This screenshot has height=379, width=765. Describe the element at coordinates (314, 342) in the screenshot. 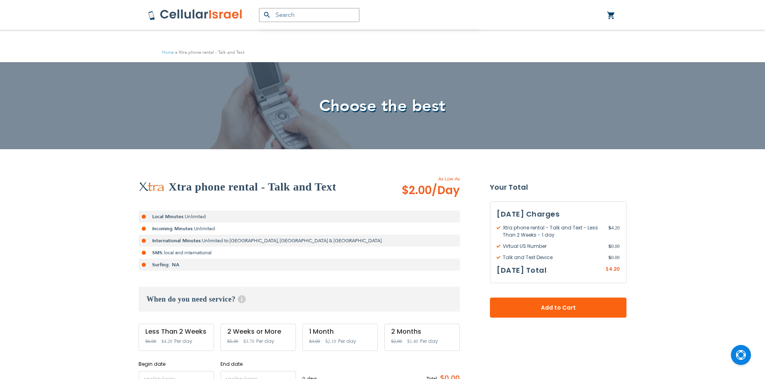

I see `span: $3.00` at that location.